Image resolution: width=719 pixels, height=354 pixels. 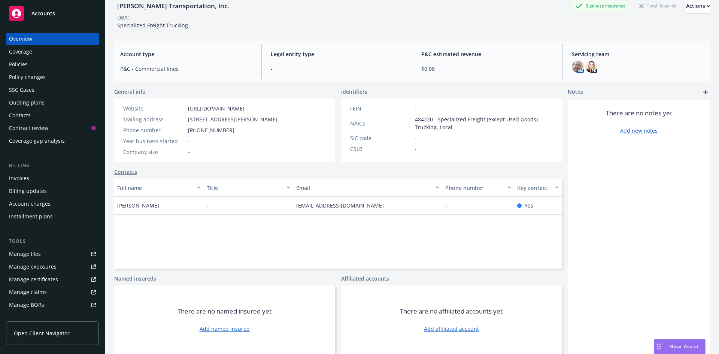 I want to click on span: General info, so click(x=130, y=91).